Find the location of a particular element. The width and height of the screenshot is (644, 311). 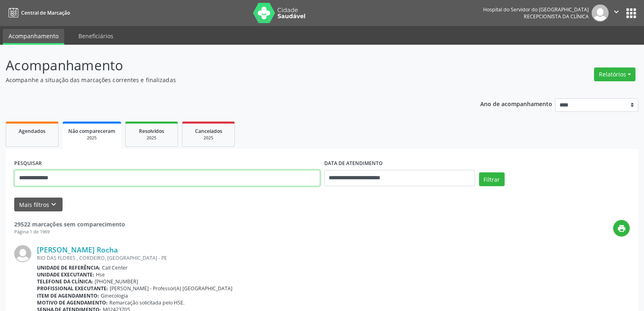

span: Remarcação solicitada pelo HSE. is located at coordinates (147, 302).